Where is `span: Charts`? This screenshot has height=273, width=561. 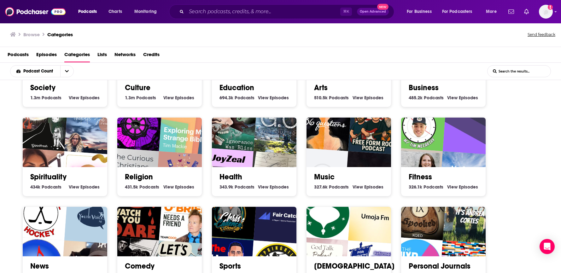 span: Charts is located at coordinates (115, 12).